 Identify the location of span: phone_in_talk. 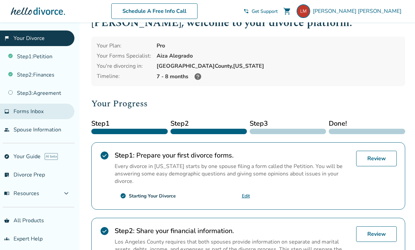
(246, 11).